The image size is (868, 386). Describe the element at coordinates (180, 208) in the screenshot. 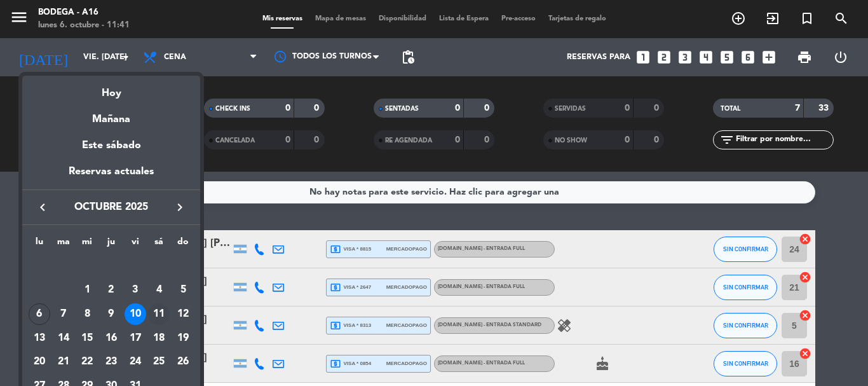

I see `i: keyboard_arrow_right` at that location.